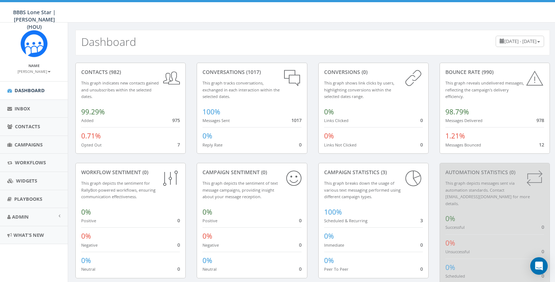  I want to click on div: Bounce Rate, so click(495, 72).